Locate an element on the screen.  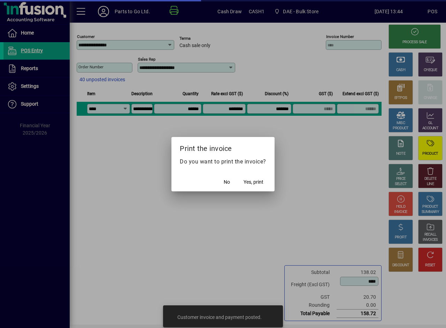
button: No is located at coordinates (227, 182).